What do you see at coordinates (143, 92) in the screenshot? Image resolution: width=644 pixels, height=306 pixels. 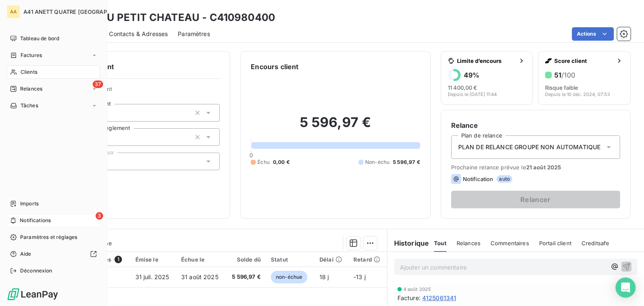 I see `span: Propriétés Client` at bounding box center [143, 92].